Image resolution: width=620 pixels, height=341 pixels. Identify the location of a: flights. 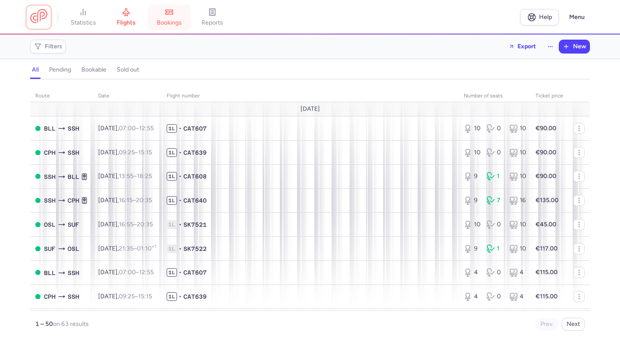
(126, 17).